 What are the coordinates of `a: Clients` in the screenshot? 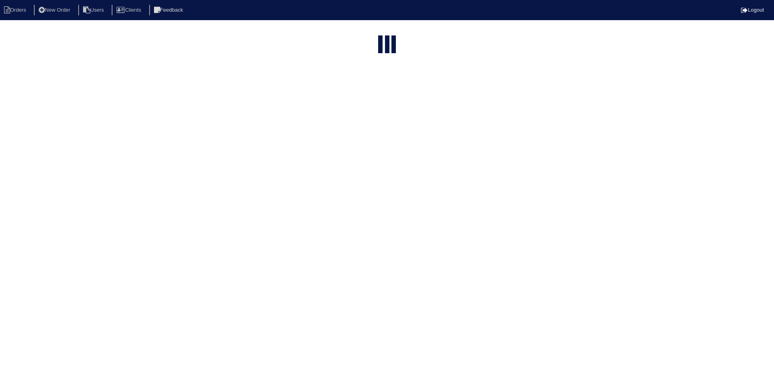 It's located at (129, 10).